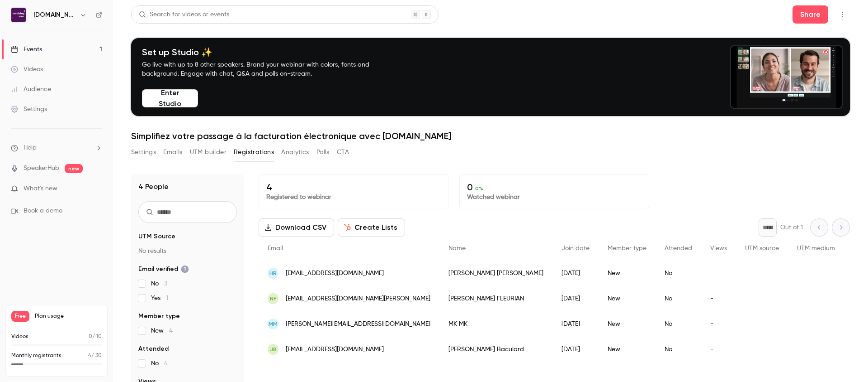 Image resolution: width=868 pixels, height=382 pixels. I want to click on button: UTM builder, so click(208, 152).